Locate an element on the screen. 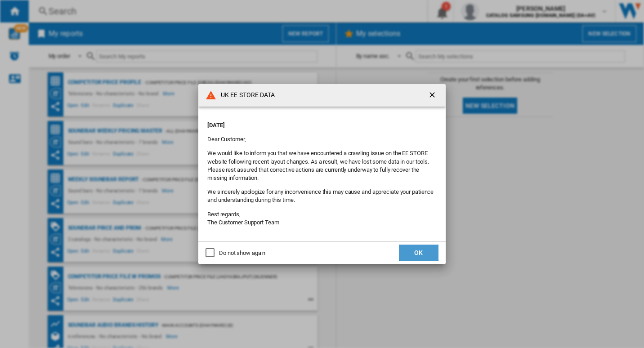 The image size is (644, 348). div: Do not show again is located at coordinates (242, 253).